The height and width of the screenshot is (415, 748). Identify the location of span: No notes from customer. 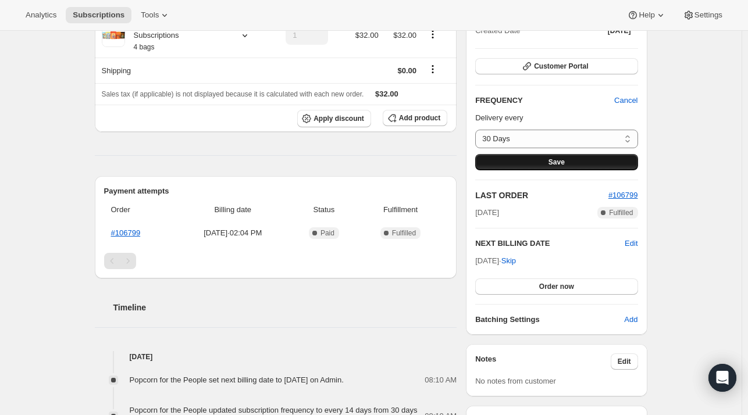
(515, 381).